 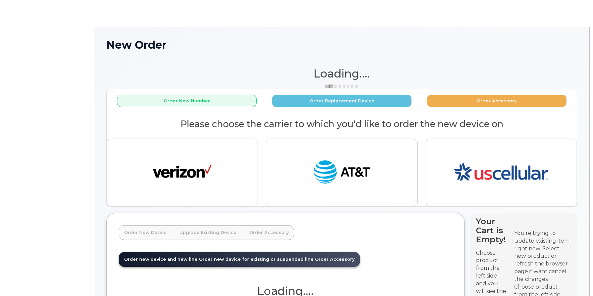 What do you see at coordinates (342, 45) in the screenshot?
I see `h1: New Order` at bounding box center [342, 45].